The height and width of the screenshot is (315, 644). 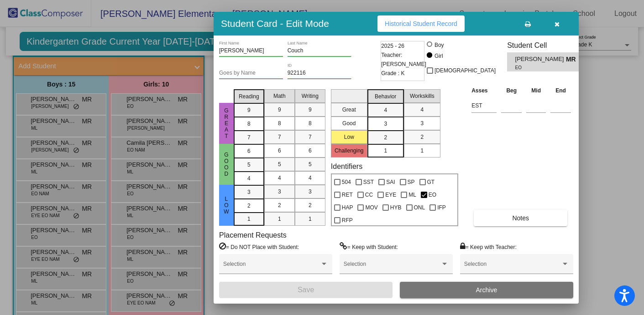 I want to click on label: = Keep with Teacher:, so click(x=488, y=247).